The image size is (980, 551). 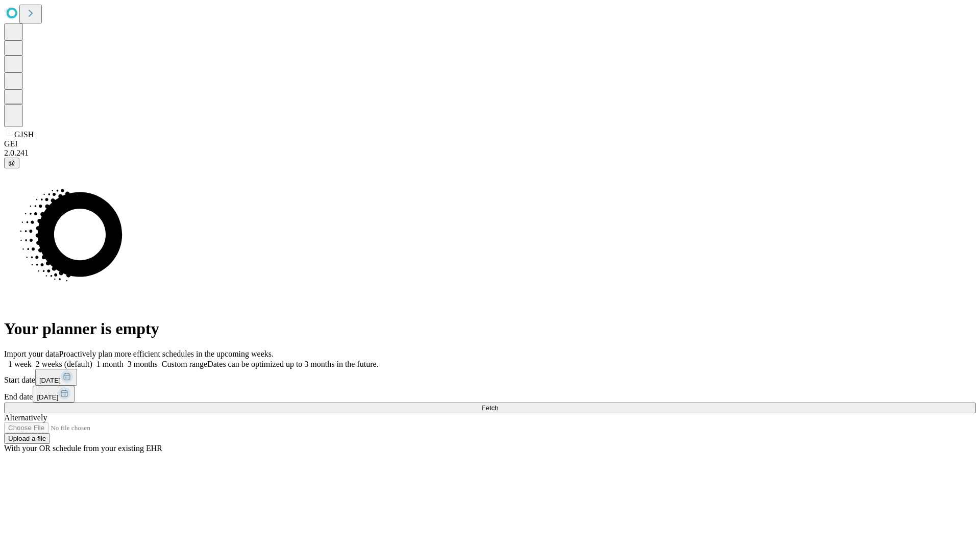 What do you see at coordinates (490, 329) in the screenshot?
I see `h1: Your planner is empty` at bounding box center [490, 329].